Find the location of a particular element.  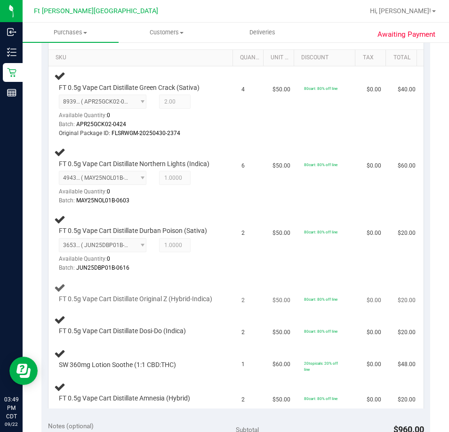

span: $48.00 is located at coordinates (407, 364).